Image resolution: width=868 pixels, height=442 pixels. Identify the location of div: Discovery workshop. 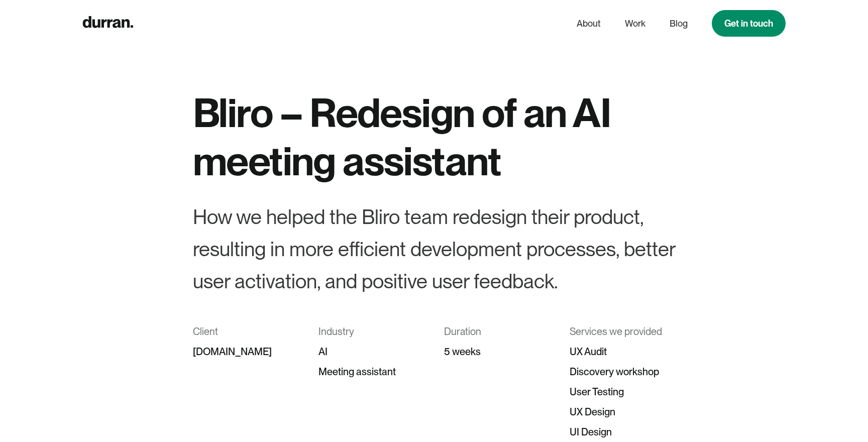
(622, 372).